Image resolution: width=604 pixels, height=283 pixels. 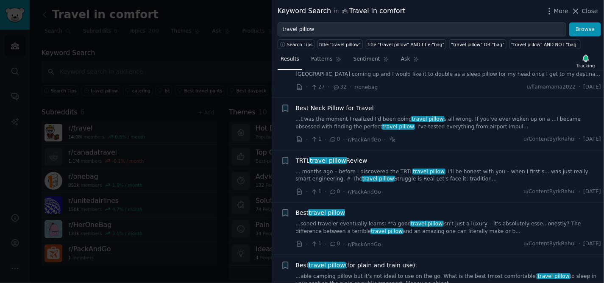 What do you see at coordinates (356, 265) in the screenshot?
I see `a: Besttravel pillow(for plain and train use).` at bounding box center [356, 265].